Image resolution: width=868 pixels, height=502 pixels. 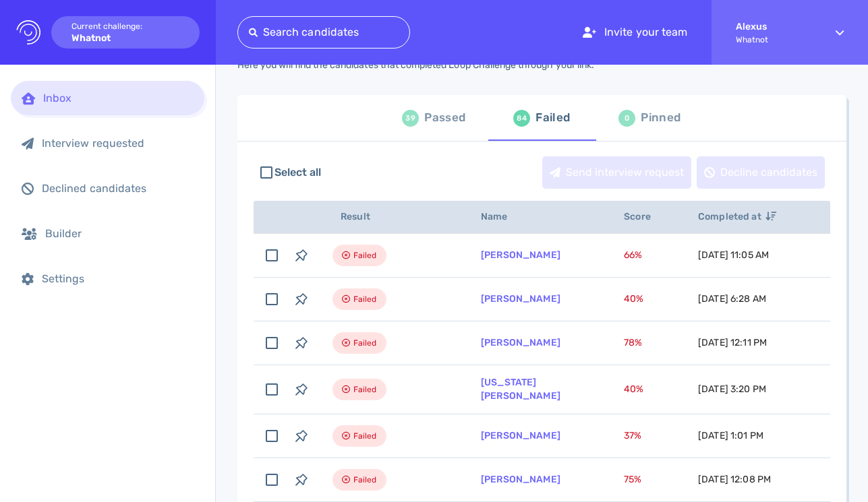 What do you see at coordinates (117, 279) in the screenshot?
I see `div: Settings` at bounding box center [117, 279].